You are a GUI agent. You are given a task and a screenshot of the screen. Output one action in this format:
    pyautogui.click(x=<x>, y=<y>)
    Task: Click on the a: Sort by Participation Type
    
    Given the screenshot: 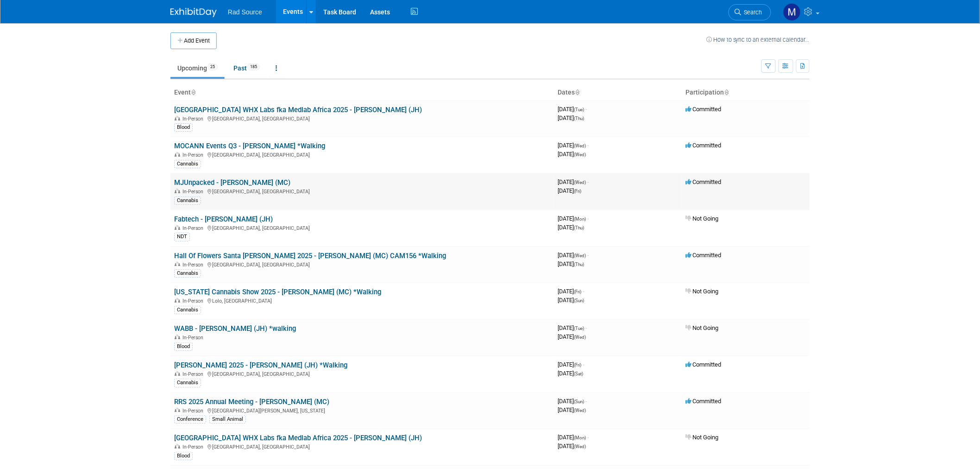 What is the action you would take?
    pyautogui.click(x=726, y=92)
    